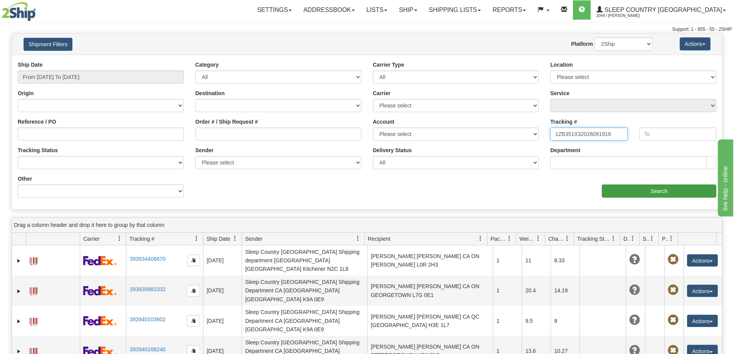 This screenshot has width=734, height=354. What do you see at coordinates (382, 93) in the screenshot?
I see `label: Carrier` at bounding box center [382, 93].